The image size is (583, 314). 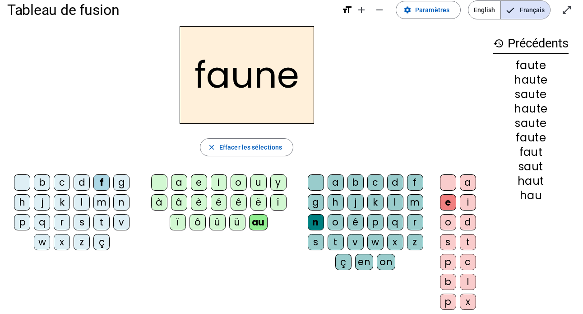 I want to click on div: y, so click(x=279, y=182).